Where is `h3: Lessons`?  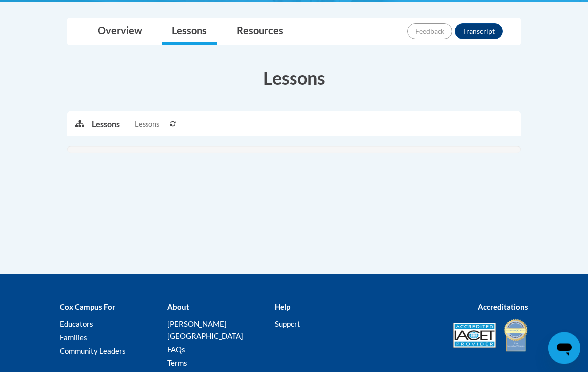 h3: Lessons is located at coordinates (294, 78).